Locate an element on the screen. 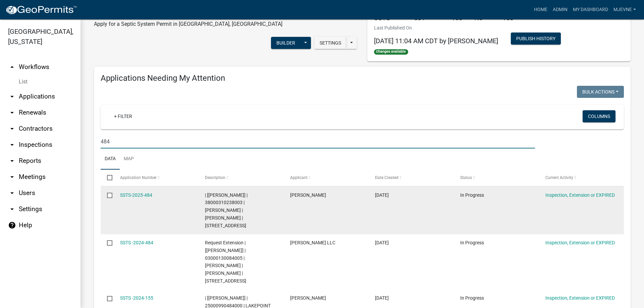  h4: Applications Needing My Attention is located at coordinates (362, 78).